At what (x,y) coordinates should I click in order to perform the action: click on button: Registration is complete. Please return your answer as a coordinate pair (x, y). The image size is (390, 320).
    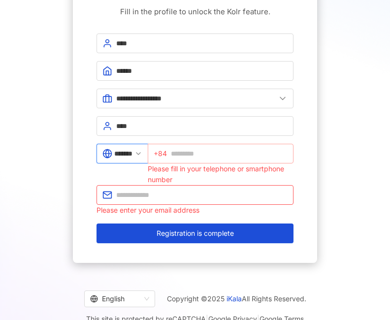
    Looking at the image, I should click on (195, 233).